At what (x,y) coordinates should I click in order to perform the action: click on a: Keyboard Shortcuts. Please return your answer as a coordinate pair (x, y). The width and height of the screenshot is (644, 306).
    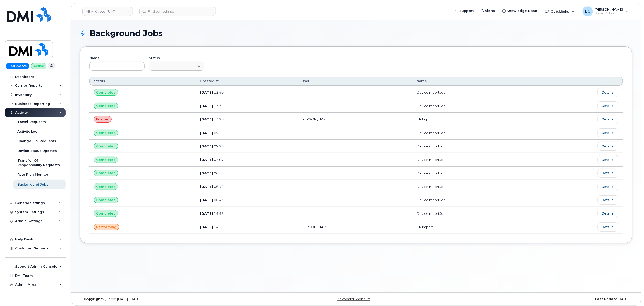
    Looking at the image, I should click on (354, 299).